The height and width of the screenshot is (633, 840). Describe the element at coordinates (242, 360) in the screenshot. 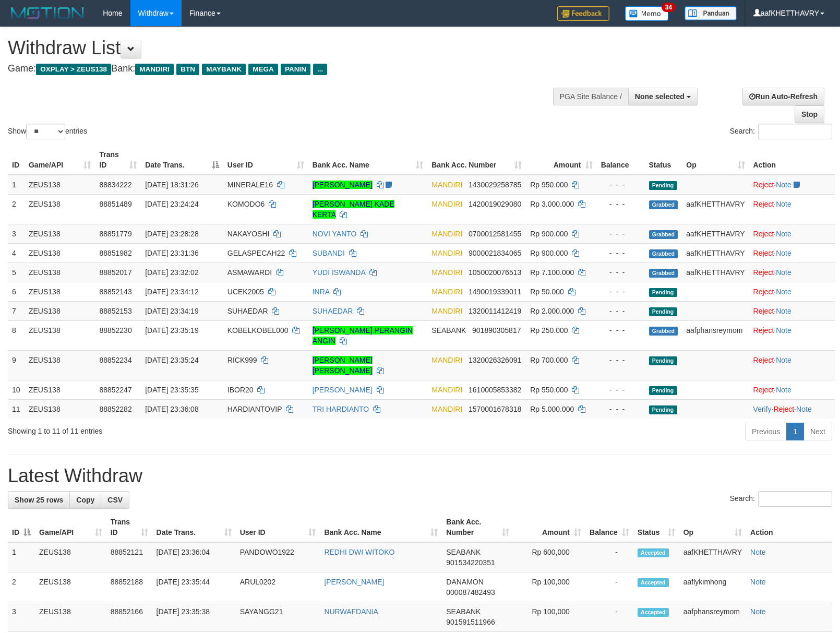

I see `span: RICK999` at that location.